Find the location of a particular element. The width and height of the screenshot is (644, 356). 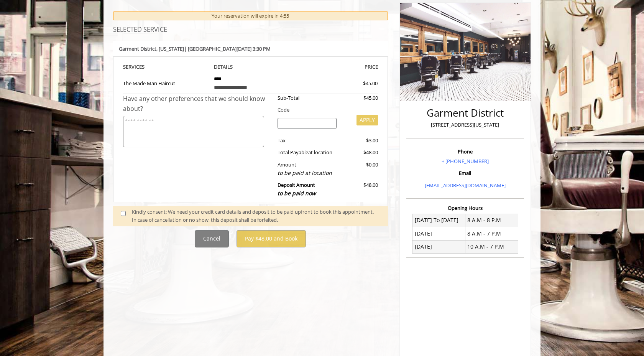

b: Deposit Amount is located at coordinates (297, 189).